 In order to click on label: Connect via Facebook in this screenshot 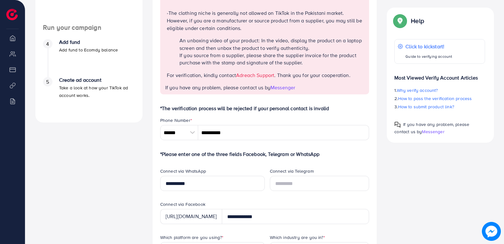, I will do `click(183, 205)`.